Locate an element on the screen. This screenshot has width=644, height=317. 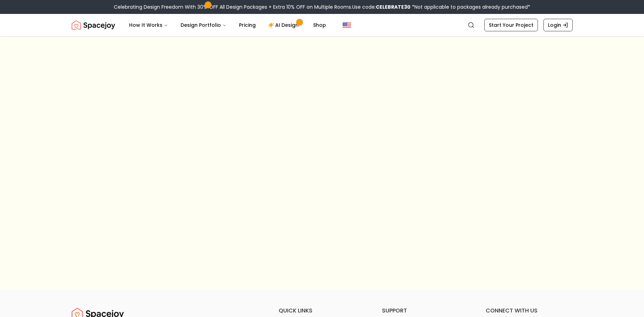
a: Start Your Project is located at coordinates (511, 25).